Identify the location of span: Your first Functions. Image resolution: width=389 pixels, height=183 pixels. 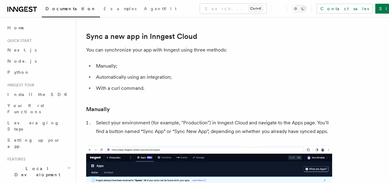
(26, 108).